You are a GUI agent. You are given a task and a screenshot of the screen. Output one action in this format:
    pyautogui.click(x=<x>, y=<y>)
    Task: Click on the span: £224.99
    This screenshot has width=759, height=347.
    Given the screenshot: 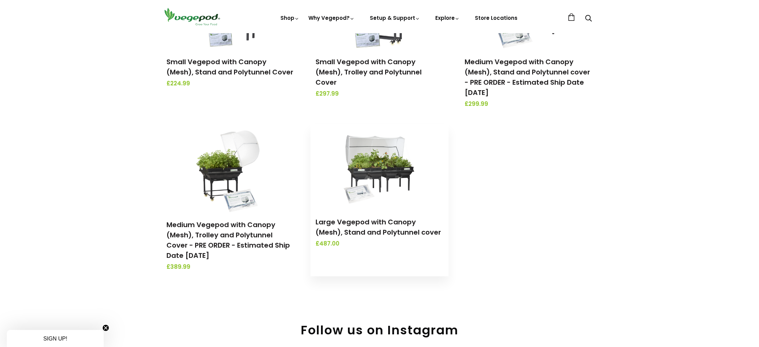 What is the action you would take?
    pyautogui.click(x=230, y=84)
    